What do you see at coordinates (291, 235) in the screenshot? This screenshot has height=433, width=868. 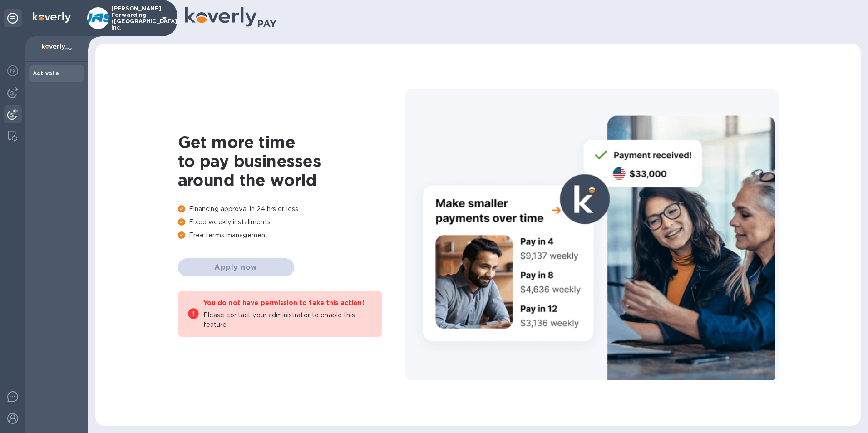 I see `p: Free terms management.` at bounding box center [291, 235].